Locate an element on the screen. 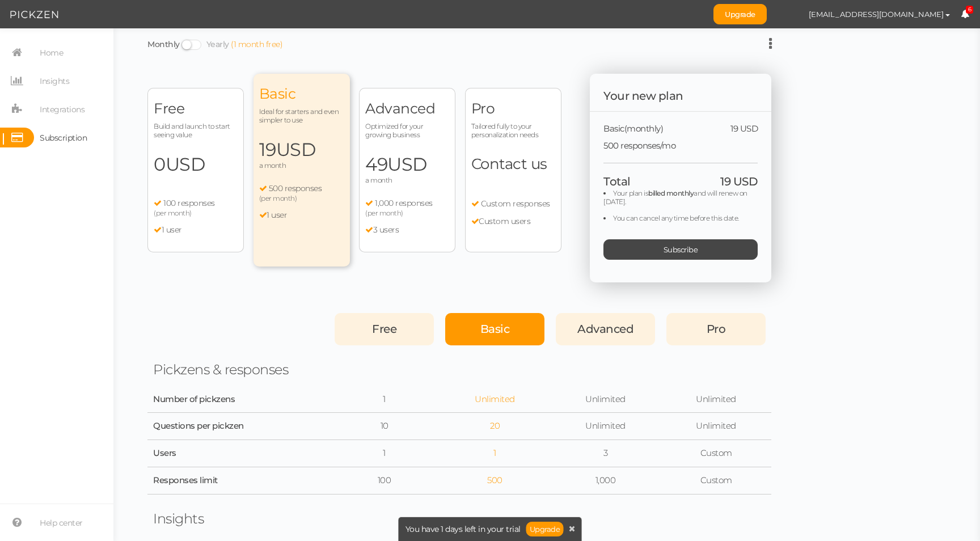 This screenshot has height=541, width=980. div: Pro Tailored fully to your personalization needs Contact us Custom responses Custom users is located at coordinates (513, 170).